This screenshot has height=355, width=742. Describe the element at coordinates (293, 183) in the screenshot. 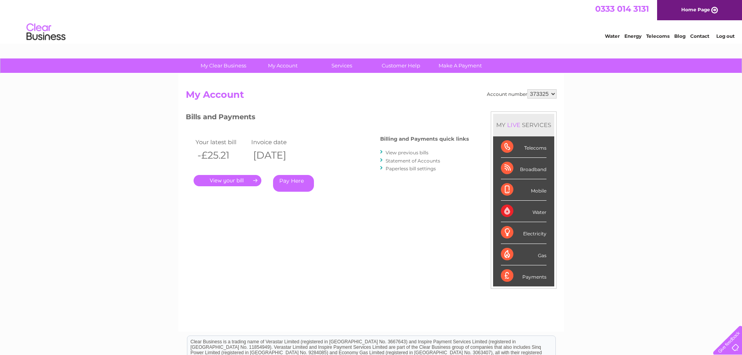

I see `a: Pay Here` at that location.